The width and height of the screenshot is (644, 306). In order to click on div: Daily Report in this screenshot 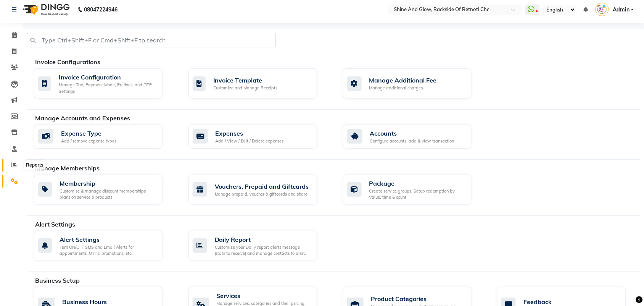, I will do `click(263, 239)`.